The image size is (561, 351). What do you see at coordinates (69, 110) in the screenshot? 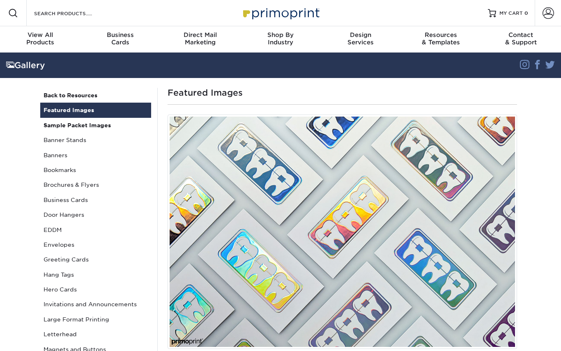
I see `strong: Featured Images` at bounding box center [69, 110].